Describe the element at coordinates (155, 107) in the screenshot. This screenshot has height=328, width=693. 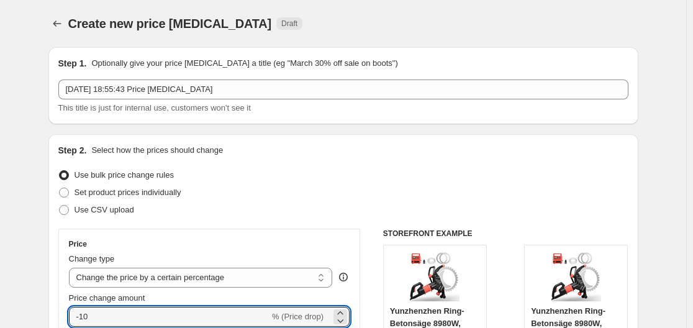
I see `span: This title is just for internal use, customers won't see it` at that location.